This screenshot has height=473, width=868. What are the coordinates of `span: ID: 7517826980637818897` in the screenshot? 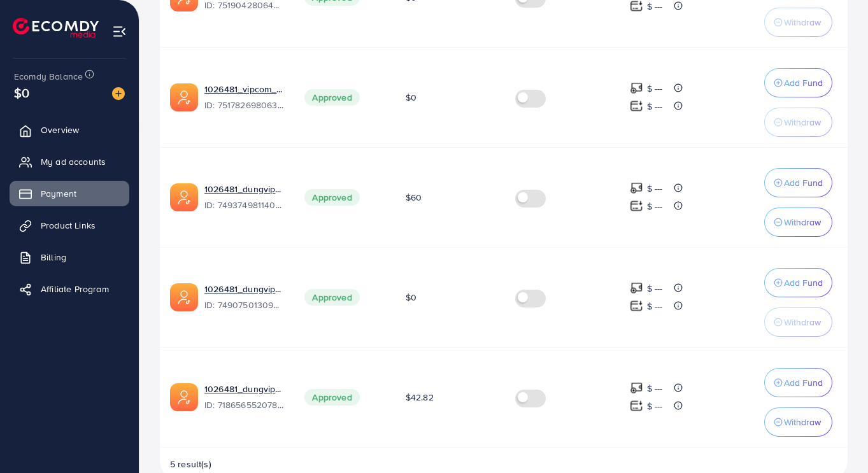 It's located at (244, 105).